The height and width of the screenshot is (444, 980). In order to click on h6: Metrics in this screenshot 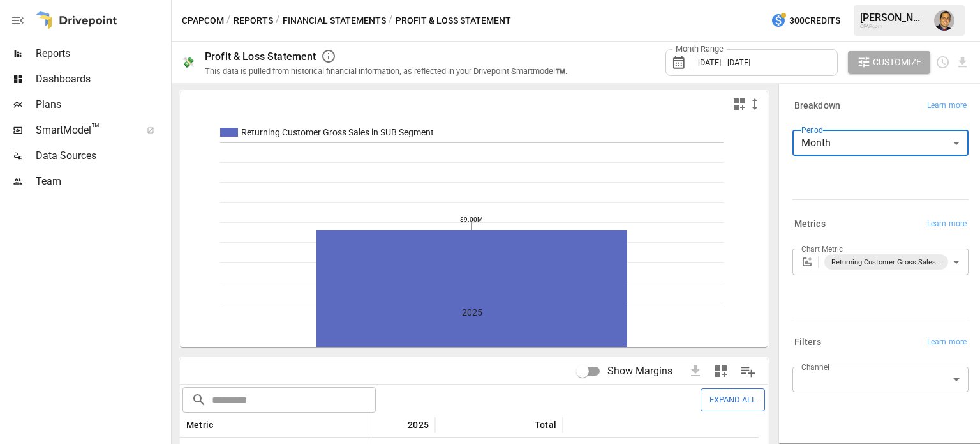, I will do `click(810, 224)`.